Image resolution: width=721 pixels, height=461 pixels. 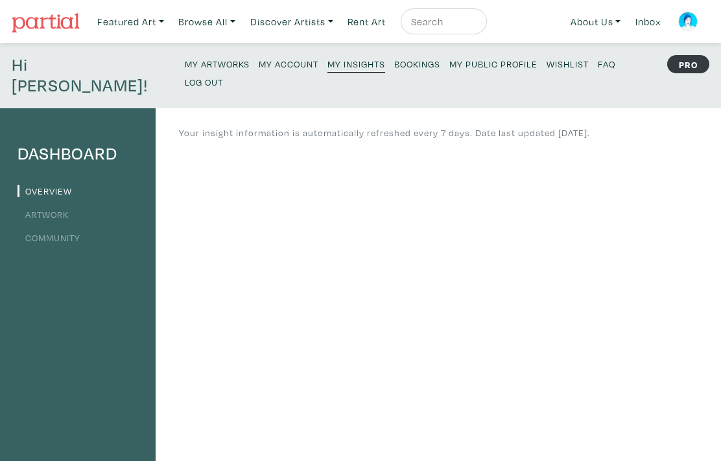 What do you see at coordinates (45, 190) in the screenshot?
I see `a: Overview` at bounding box center [45, 190].